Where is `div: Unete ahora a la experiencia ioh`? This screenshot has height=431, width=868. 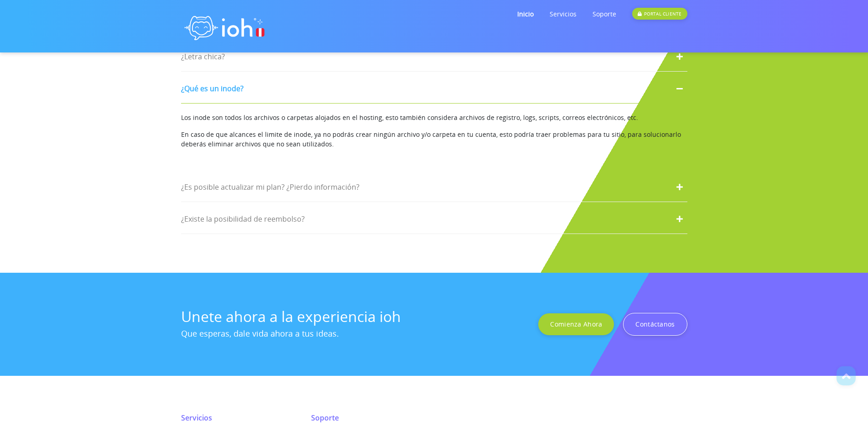
div: Unete ahora a la experiencia ioh is located at coordinates (291, 316).